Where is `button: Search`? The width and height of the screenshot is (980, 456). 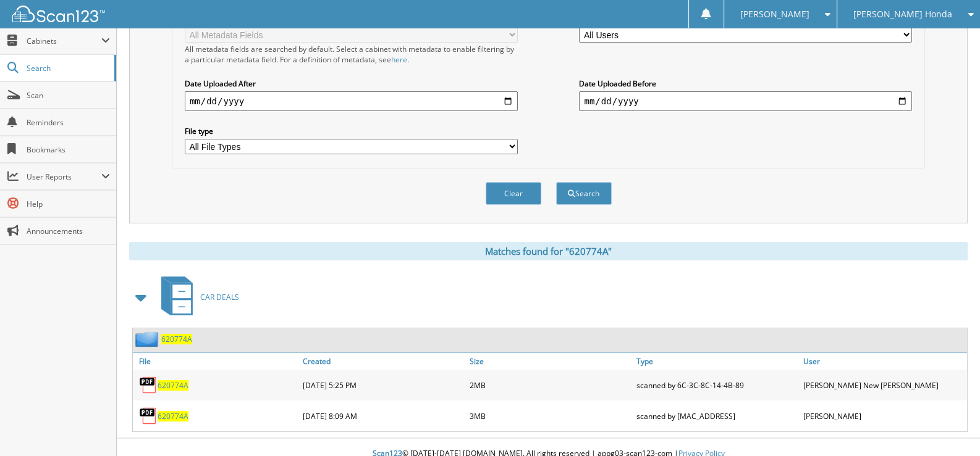
button: Search is located at coordinates (584, 193).